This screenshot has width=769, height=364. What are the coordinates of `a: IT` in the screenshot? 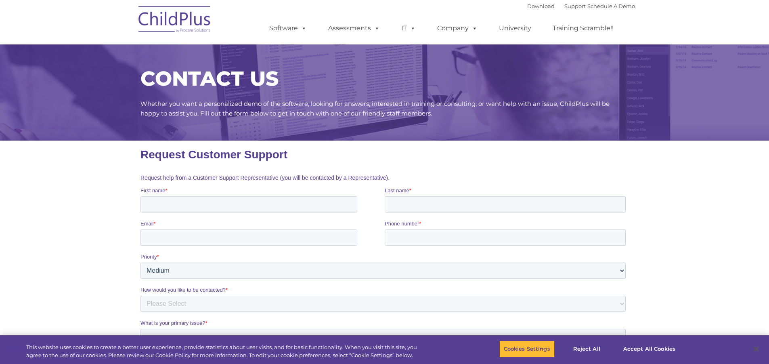 It's located at (409, 28).